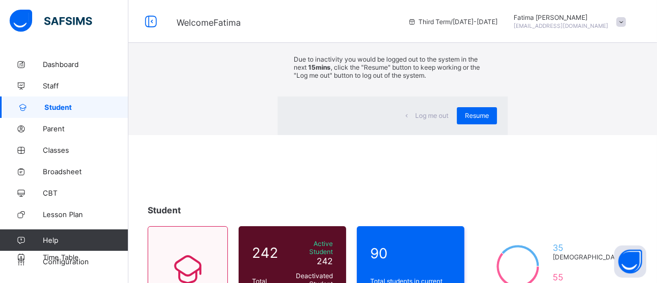  Describe the element at coordinates (209, 22) in the screenshot. I see `span: Welcome Fatima` at that location.